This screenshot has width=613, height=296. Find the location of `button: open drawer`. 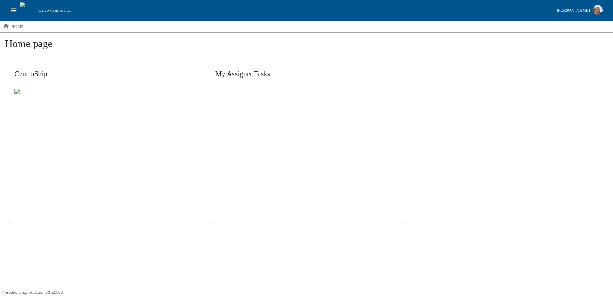

button: open drawer is located at coordinates (14, 10).